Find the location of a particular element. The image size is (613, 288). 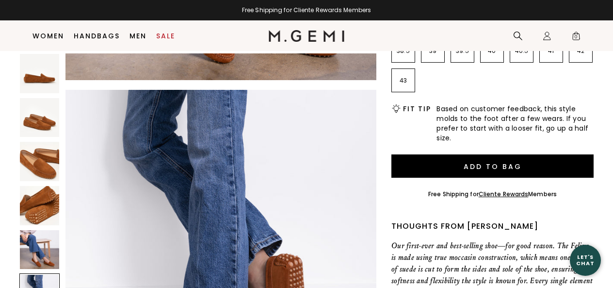

span: Based on customer feedback, this style molds to the foot after a few wears. If you prefer to star... is located at coordinates (515, 123).